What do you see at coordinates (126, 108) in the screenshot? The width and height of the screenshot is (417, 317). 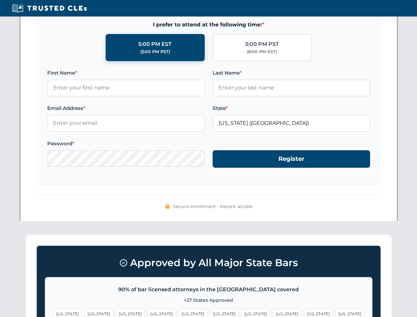 I see `label: Email Address` at bounding box center [126, 108].